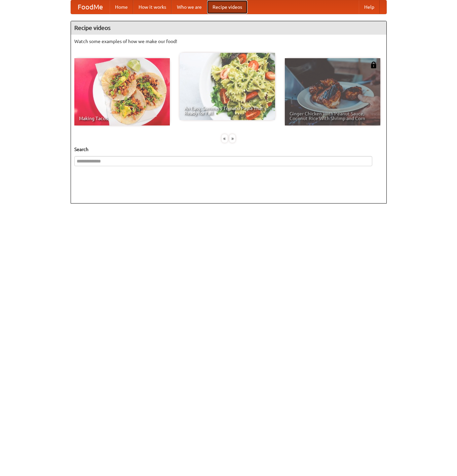 The height and width of the screenshot is (476, 457). Describe the element at coordinates (374, 65) in the screenshot. I see `img: 483408.png` at that location.